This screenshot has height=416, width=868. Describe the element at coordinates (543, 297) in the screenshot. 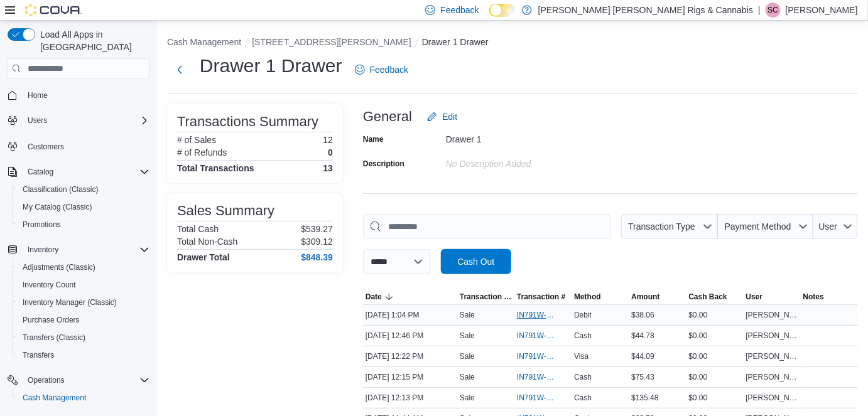

I see `button: Transaction #` at that location.